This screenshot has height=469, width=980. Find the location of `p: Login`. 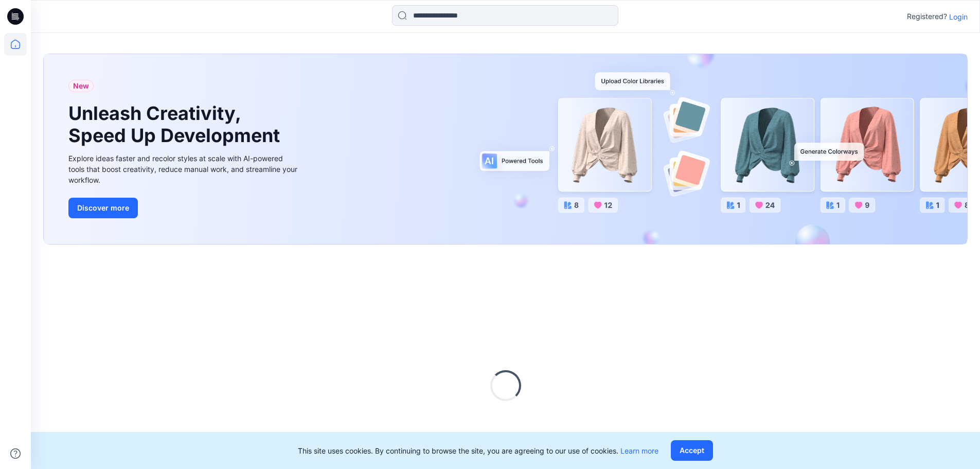

p: Login is located at coordinates (959, 16).